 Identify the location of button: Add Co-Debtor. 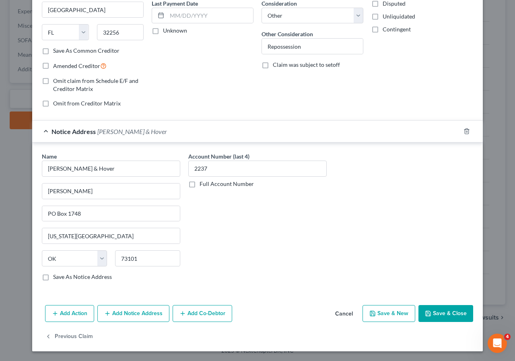
(202, 313).